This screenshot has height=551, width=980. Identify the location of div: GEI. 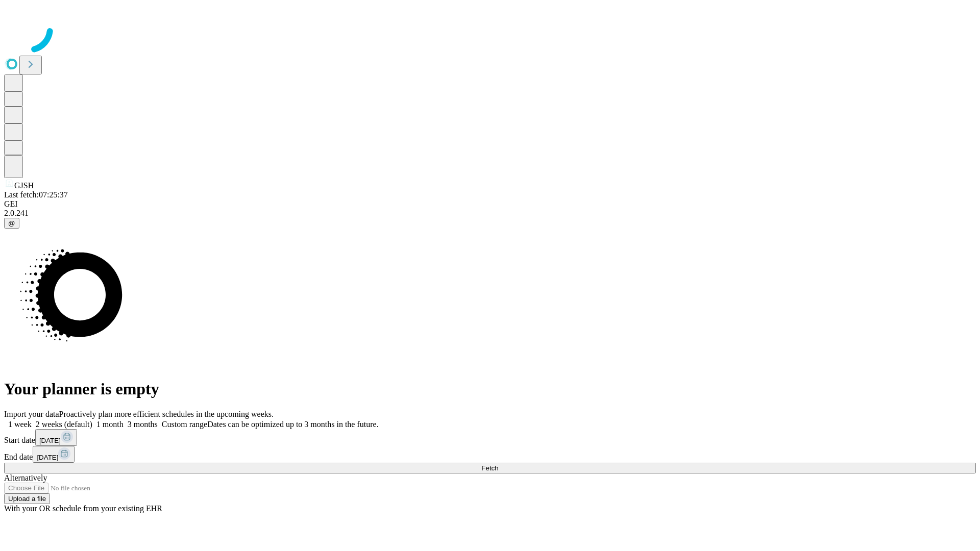
(490, 204).